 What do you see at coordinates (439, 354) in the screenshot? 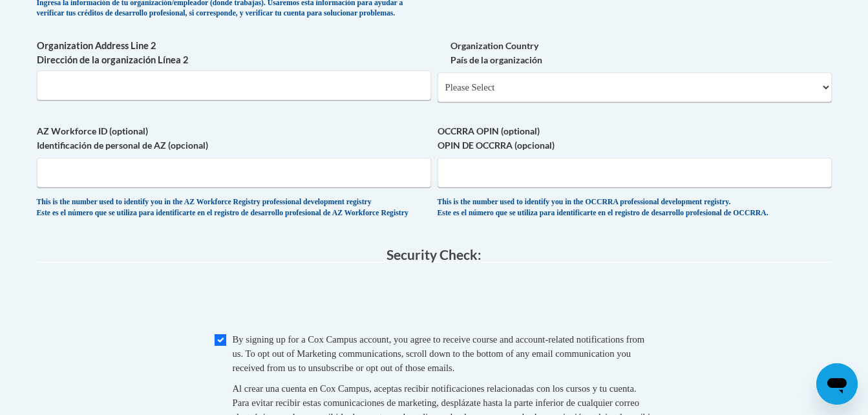
I see `span: By signing up for a Cox Campus account, you agree to receive course and account-related notificat...` at bounding box center [439, 354].